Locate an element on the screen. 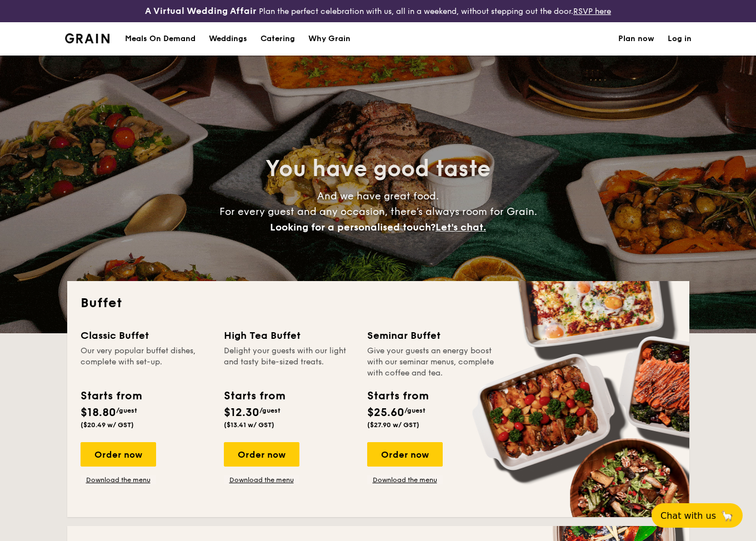 The height and width of the screenshot is (541, 756). a: Plan now is located at coordinates (636, 39).